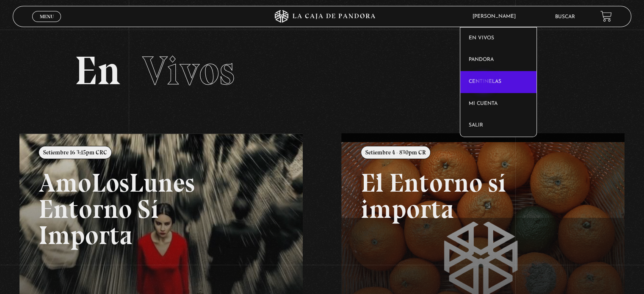  Describe the element at coordinates (498, 39) in the screenshot. I see `a: En vivos` at that location.